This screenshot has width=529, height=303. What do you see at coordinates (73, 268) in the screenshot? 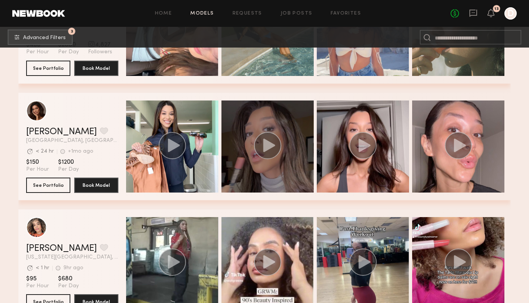
I see `div: 9hr ago` at bounding box center [73, 268].